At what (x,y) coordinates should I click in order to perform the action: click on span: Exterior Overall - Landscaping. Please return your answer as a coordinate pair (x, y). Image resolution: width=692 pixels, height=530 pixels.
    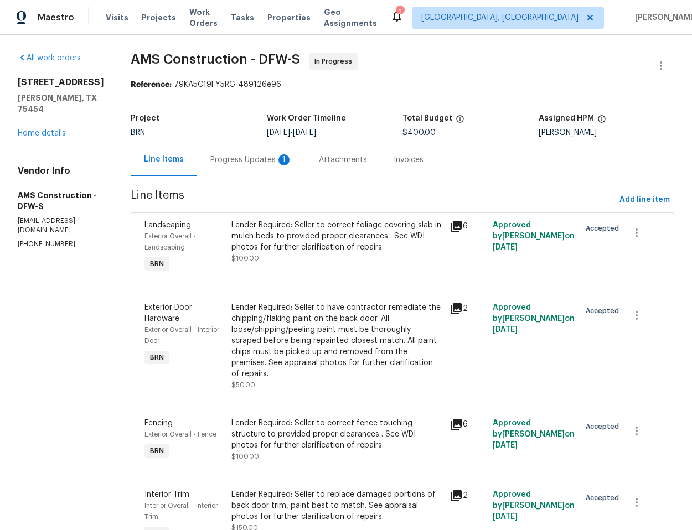
    Looking at the image, I should click on (170, 242).